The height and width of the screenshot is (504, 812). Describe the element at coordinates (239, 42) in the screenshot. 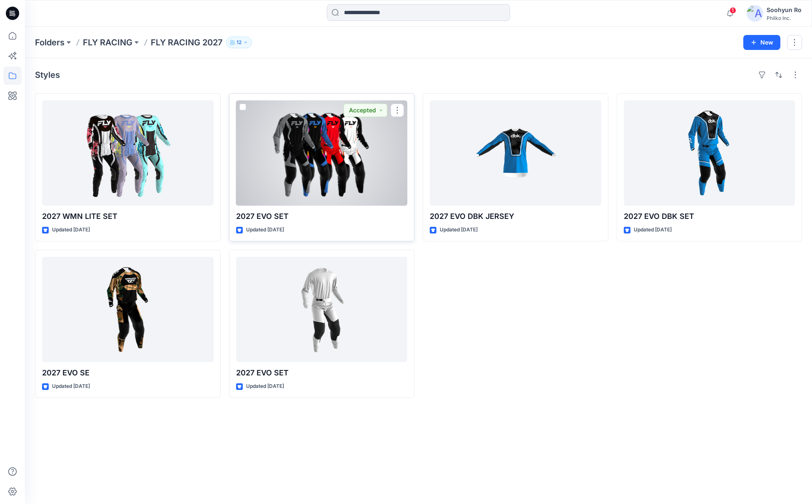

I see `button: 12` at that location.